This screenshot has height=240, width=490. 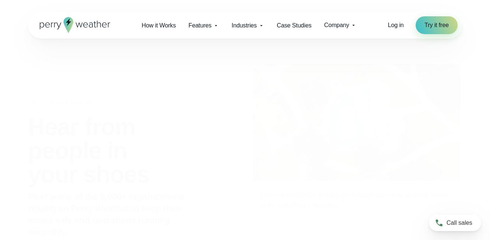 I want to click on span: How it Works, so click(x=159, y=26).